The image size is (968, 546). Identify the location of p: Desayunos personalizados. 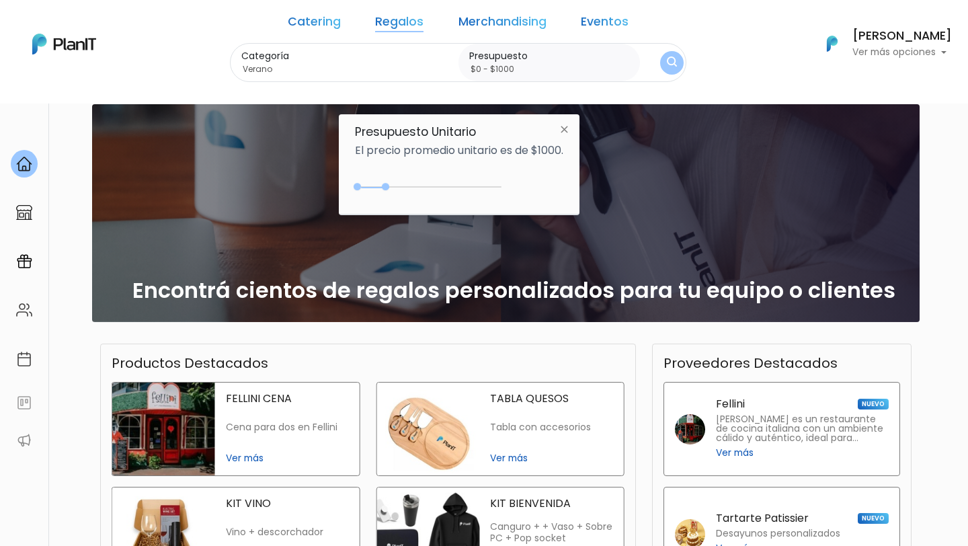
(778, 534).